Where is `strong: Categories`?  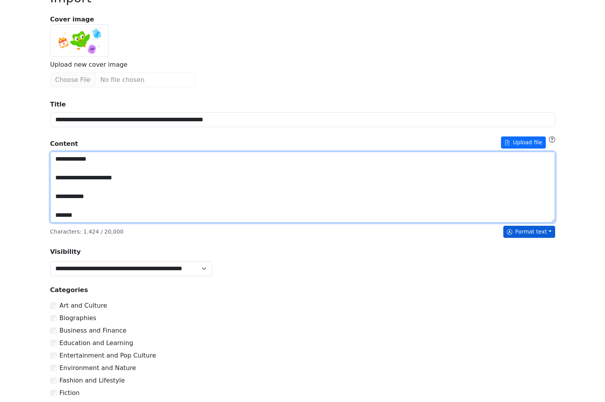
strong: Categories is located at coordinates (69, 289).